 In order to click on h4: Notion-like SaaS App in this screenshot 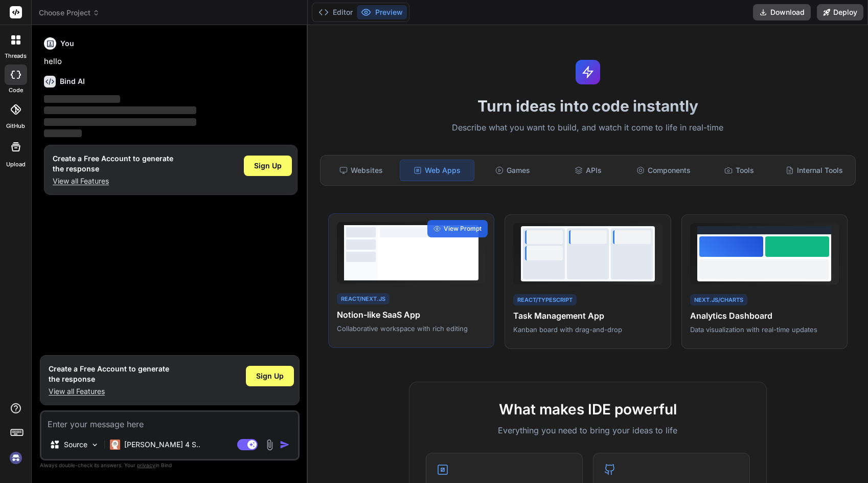, I will do `click(411, 315)`.